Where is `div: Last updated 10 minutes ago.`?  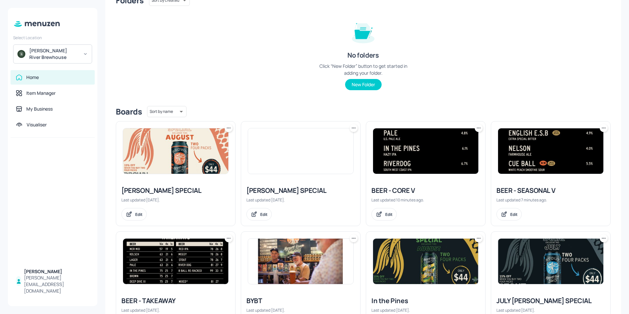
div: Last updated 10 minutes ago. is located at coordinates (426, 200).